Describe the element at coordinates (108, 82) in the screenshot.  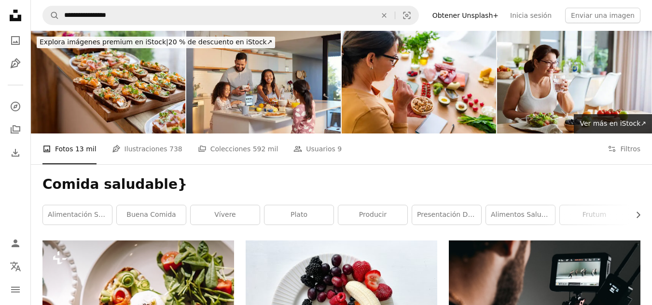
I see `img: Variedad de bruschetta con pan de masa madre saludable` at that location.